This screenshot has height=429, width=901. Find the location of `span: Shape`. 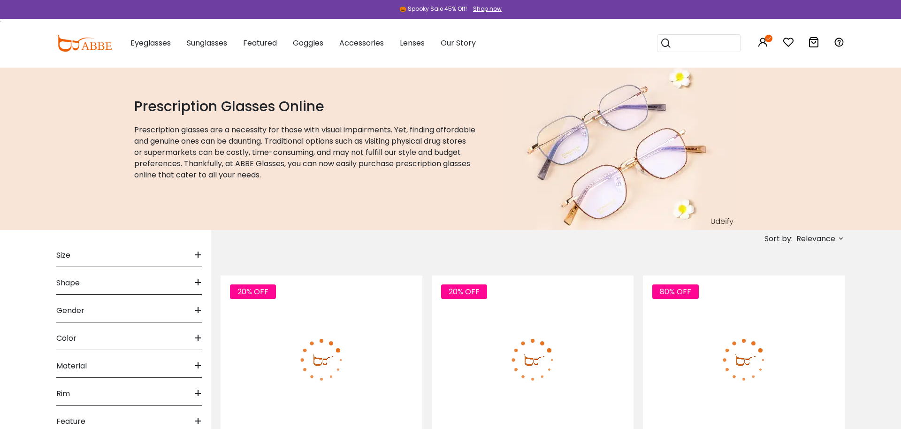

span: Shape is located at coordinates (68, 283).